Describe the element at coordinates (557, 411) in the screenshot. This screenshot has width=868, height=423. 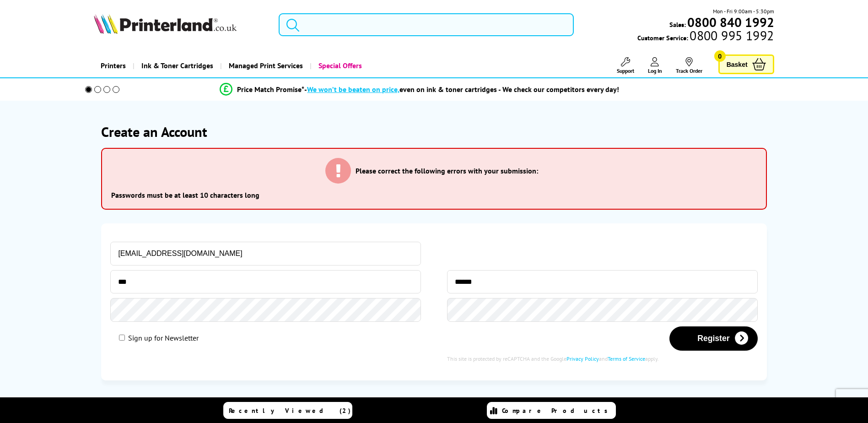
I see `span: Compare Products` at that location.